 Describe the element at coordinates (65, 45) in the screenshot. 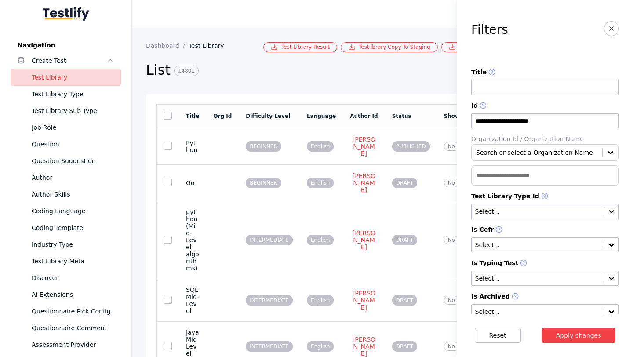

I see `label: Navigation` at that location.